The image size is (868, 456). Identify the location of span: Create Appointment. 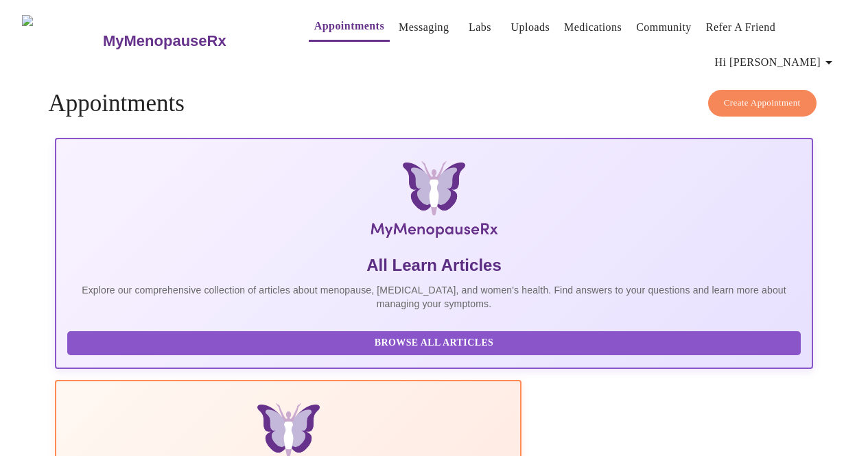
(762, 103).